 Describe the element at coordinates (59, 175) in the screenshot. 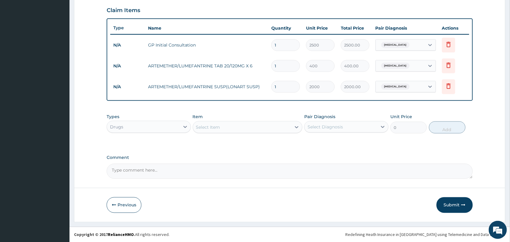

I see `textarea: Type your message and hit 'Enter'` at that location.